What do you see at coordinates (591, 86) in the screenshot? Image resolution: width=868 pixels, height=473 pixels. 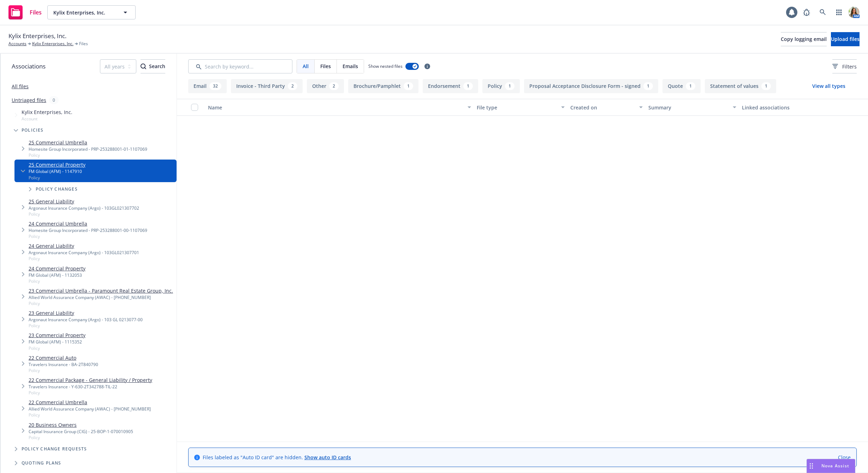 I see `button: Proposal Acceptance Disclosure Form - signed` at bounding box center [591, 86].